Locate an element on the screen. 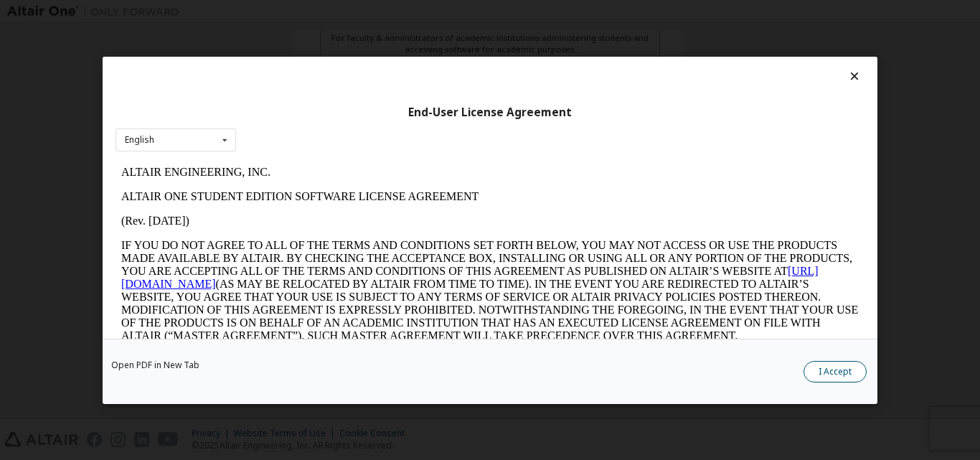 The height and width of the screenshot is (460, 980). div: English is located at coordinates (139, 140).